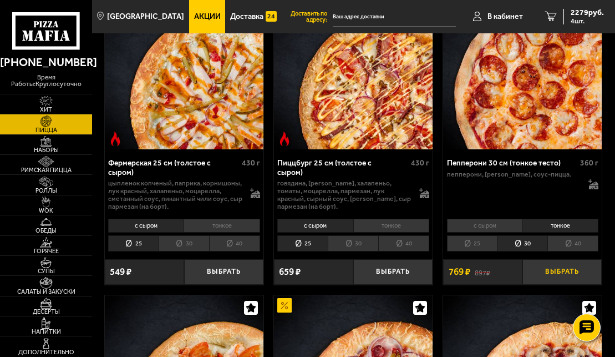  I want to click on span: Доставка, so click(247, 17).